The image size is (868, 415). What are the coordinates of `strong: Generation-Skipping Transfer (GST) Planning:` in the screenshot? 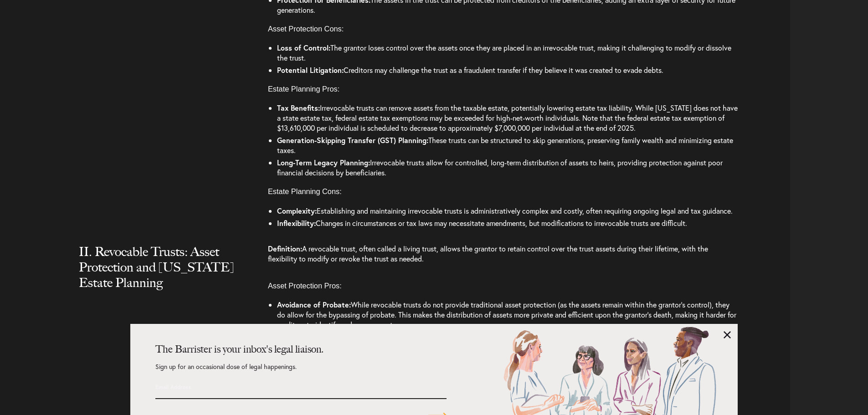 It's located at (352, 140).